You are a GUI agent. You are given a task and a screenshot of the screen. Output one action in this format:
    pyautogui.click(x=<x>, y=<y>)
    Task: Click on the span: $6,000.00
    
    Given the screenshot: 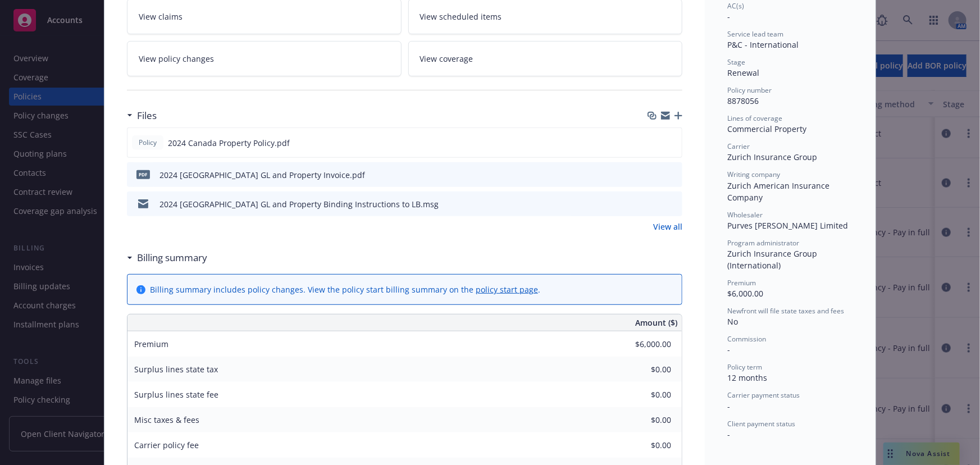 What is the action you would take?
    pyautogui.click(x=746, y=293)
    